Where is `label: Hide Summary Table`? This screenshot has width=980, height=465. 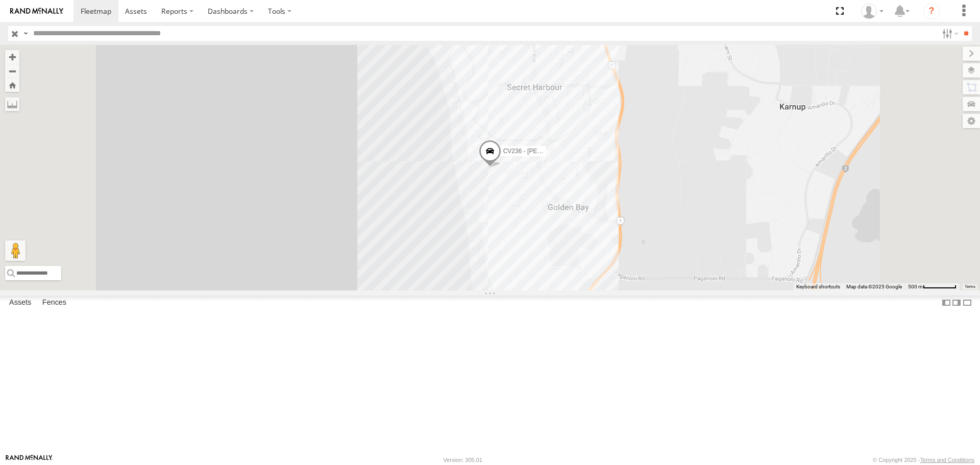 label: Hide Summary Table is located at coordinates (967, 303).